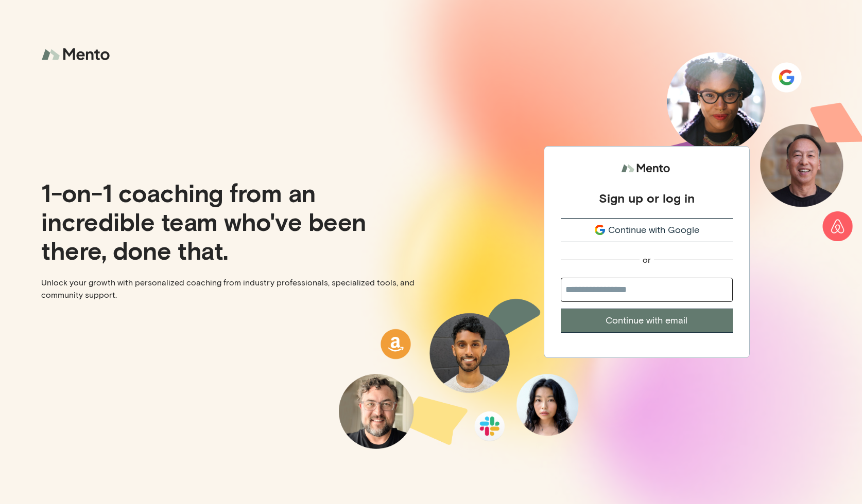 This screenshot has width=862, height=504. Describe the element at coordinates (647, 260) in the screenshot. I see `div: or` at that location.